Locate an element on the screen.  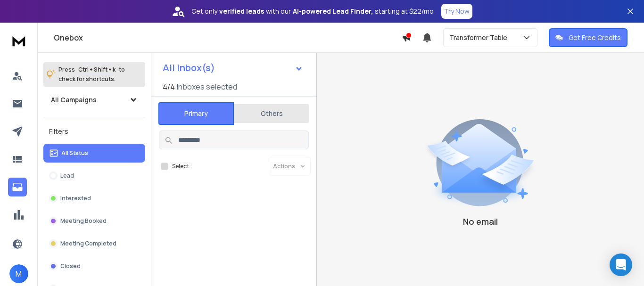
h1: All Campaigns is located at coordinates (74, 100).